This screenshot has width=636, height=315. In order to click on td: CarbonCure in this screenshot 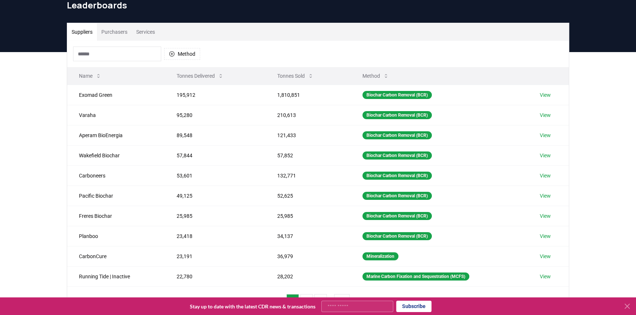, I will do `click(116, 256)`.